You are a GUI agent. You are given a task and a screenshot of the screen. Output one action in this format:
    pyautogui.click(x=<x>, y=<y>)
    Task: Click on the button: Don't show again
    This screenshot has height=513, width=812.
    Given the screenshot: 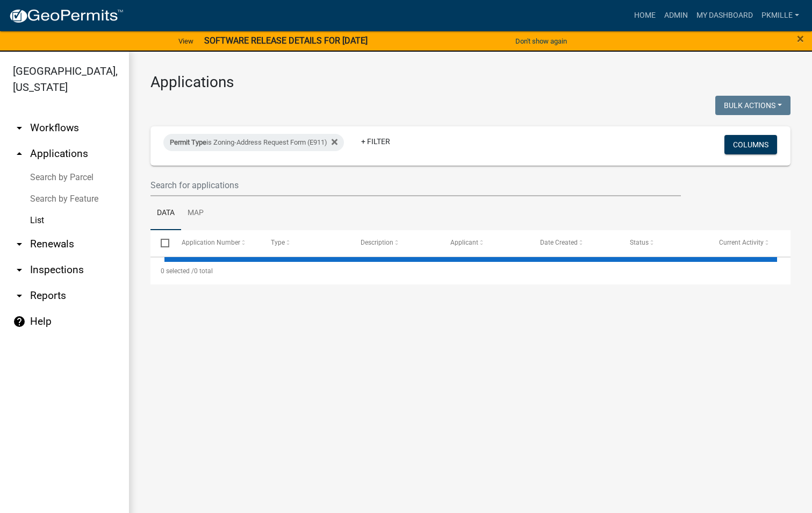 What is the action you would take?
    pyautogui.click(x=541, y=41)
    